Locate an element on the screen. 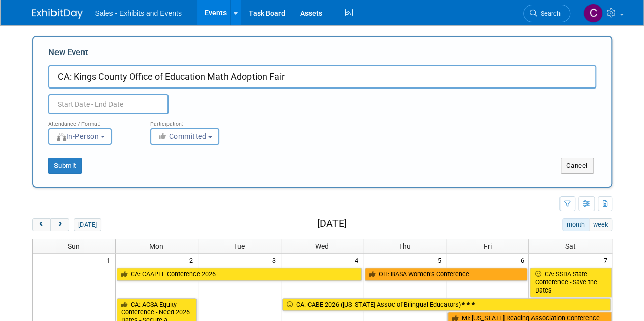 The image size is (644, 321). a: CA: CAAPLE Conference 2026 is located at coordinates (240, 274).